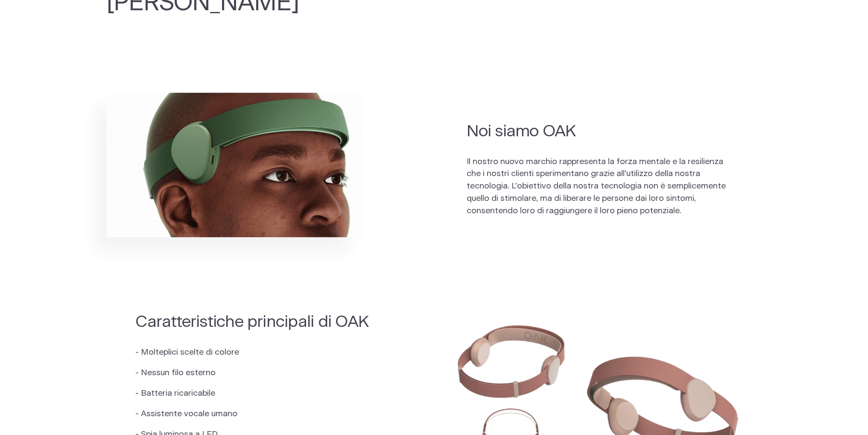 Image resolution: width=868 pixels, height=435 pixels. What do you see at coordinates (187, 352) in the screenshot?
I see `font: - Molteplici scelte di colore` at bounding box center [187, 352].